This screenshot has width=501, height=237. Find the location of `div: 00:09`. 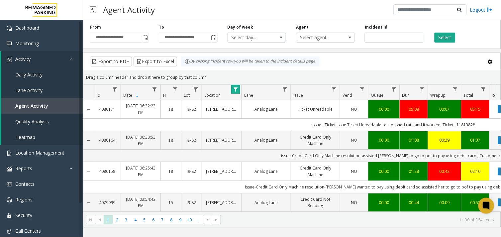

div: 00:09 is located at coordinates (445, 202).